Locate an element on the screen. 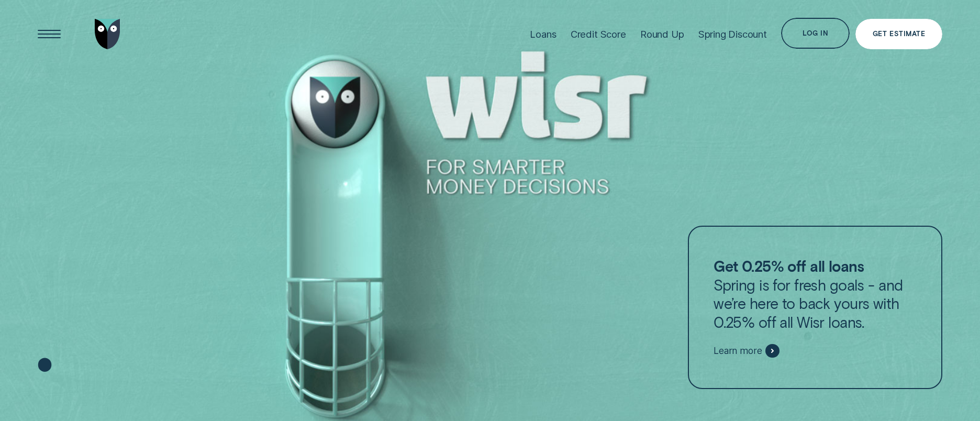 The image size is (980, 421). div: Round Up is located at coordinates (663, 34).